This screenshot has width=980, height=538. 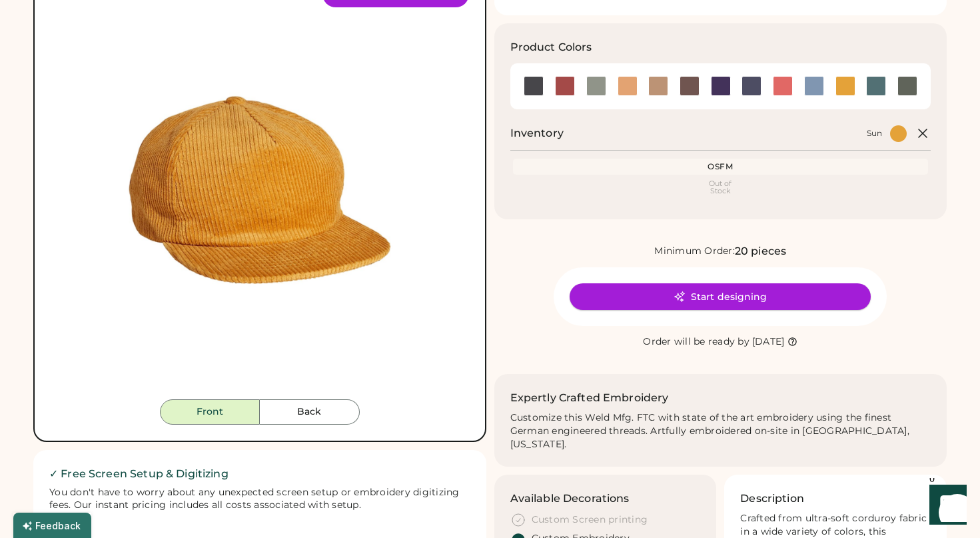 I want to click on h2: ✓ Free Screen Setup & Digitizing, so click(x=260, y=474).